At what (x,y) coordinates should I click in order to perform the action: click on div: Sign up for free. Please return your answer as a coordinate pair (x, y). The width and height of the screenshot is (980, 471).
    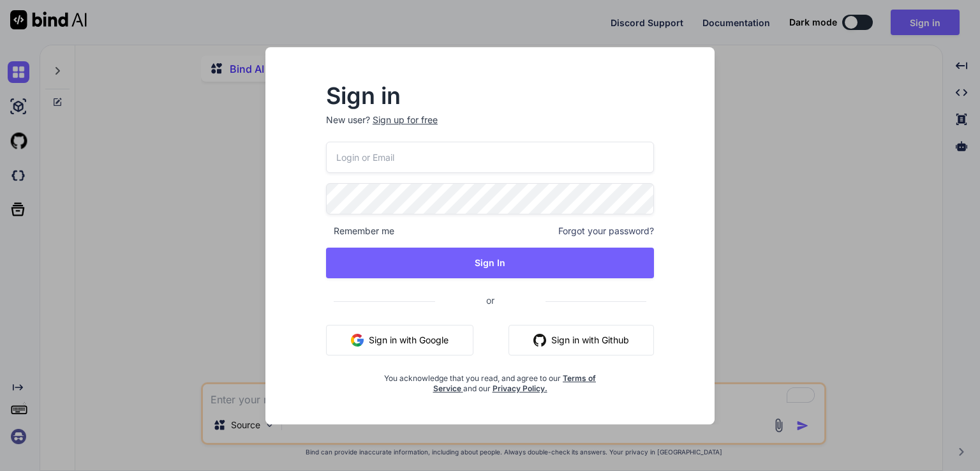
    Looking at the image, I should click on (405, 120).